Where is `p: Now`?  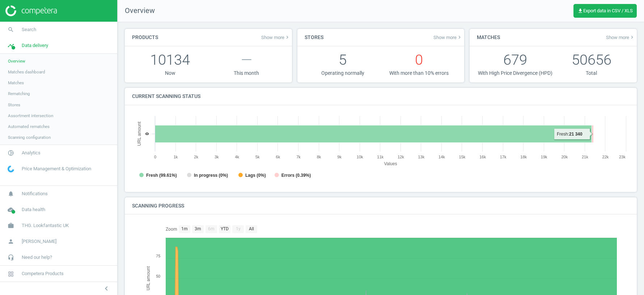 p: Now is located at coordinates (170, 73).